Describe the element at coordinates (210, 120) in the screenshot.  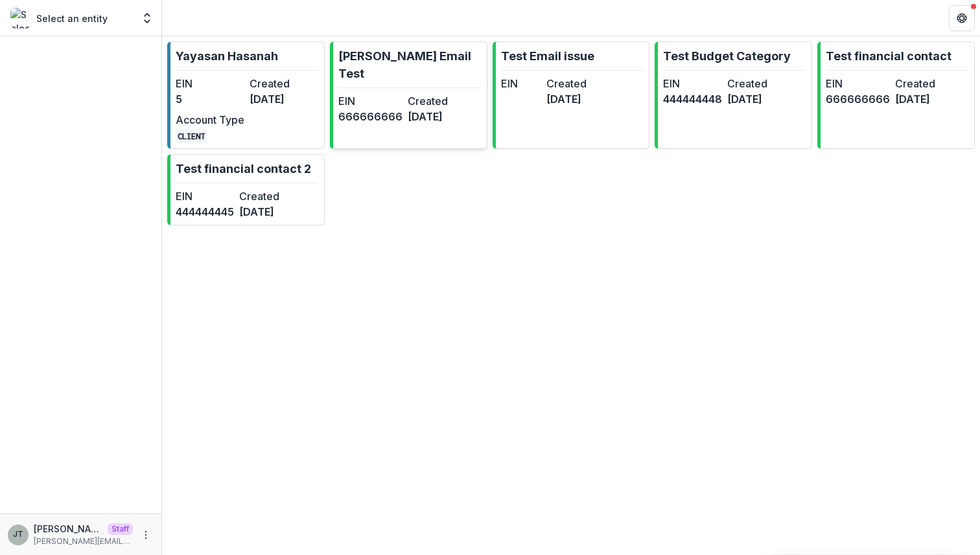
I see `dt: Account Type` at that location.